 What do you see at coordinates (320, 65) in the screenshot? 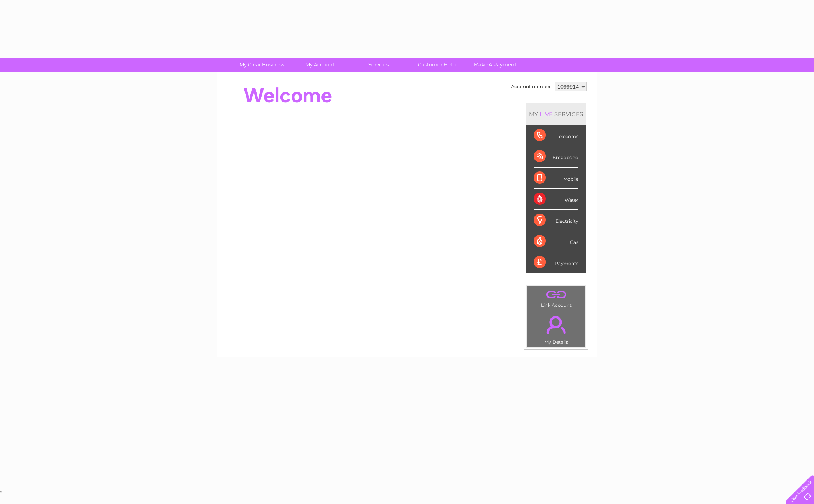
I see `a: My Account` at bounding box center [320, 65].